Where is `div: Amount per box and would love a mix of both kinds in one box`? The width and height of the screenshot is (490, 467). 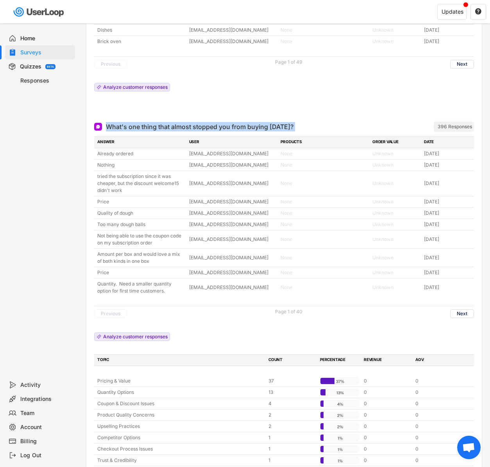
div: Amount per box and would love a mix of both kinds in one box is located at coordinates (141, 258).